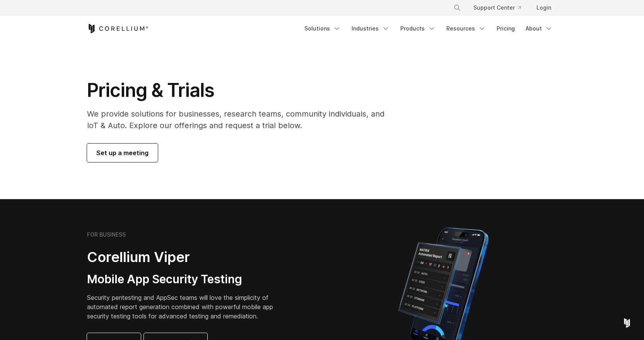  Describe the element at coordinates (539, 29) in the screenshot. I see `a: About` at that location.